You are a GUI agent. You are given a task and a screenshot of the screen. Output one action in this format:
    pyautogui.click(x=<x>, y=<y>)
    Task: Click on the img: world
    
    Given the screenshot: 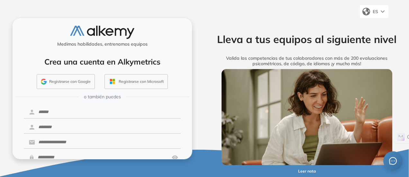 What is the action you would take?
    pyautogui.click(x=367, y=12)
    